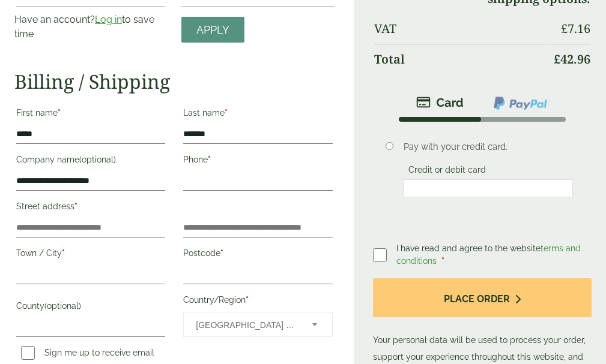  I want to click on span: I have read and agree to the website, so click(488, 254).